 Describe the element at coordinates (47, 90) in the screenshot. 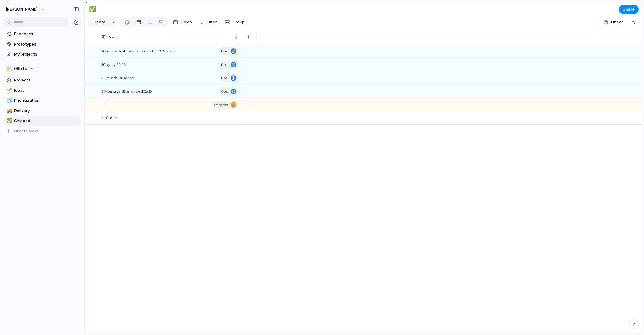

I see `span: Ideas` at that location.